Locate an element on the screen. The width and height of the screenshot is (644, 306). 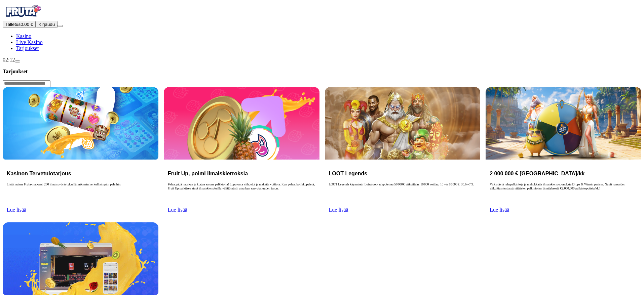
h3: Fruit Up, poimi ilmaiskierroksia is located at coordinates (242, 173).